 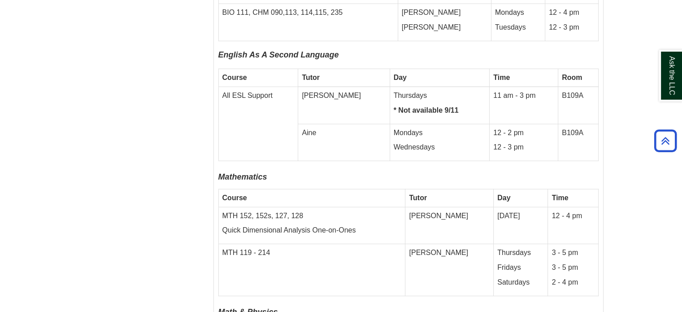 What do you see at coordinates (665, 140) in the screenshot?
I see `a: Back to Top` at bounding box center [665, 140].